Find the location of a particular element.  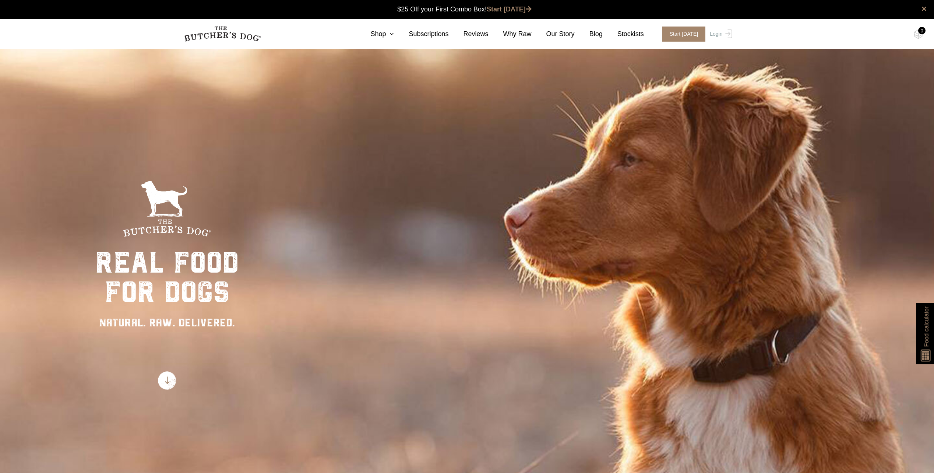

a: Stockists is located at coordinates (623, 34).